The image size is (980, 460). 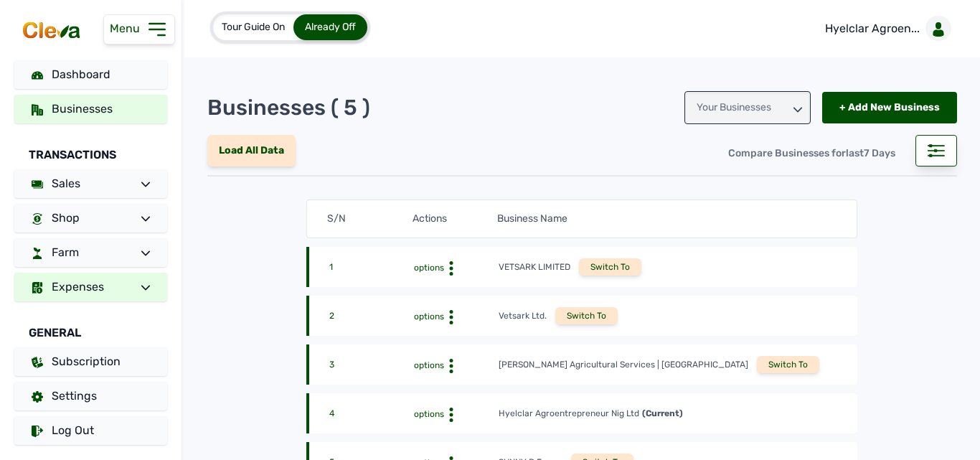 What do you see at coordinates (90, 327) in the screenshot?
I see `div: General` at bounding box center [90, 327].